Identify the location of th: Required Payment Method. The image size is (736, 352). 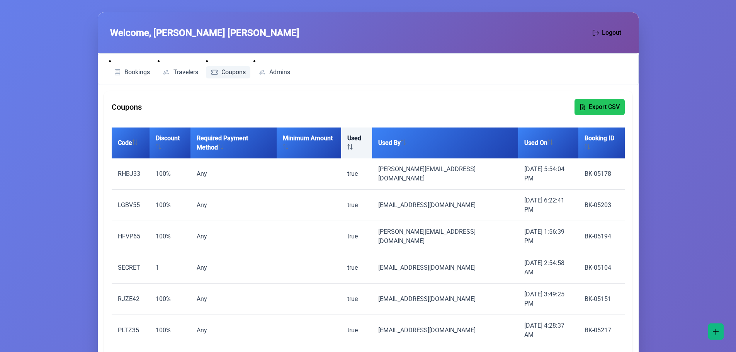
(233, 143).